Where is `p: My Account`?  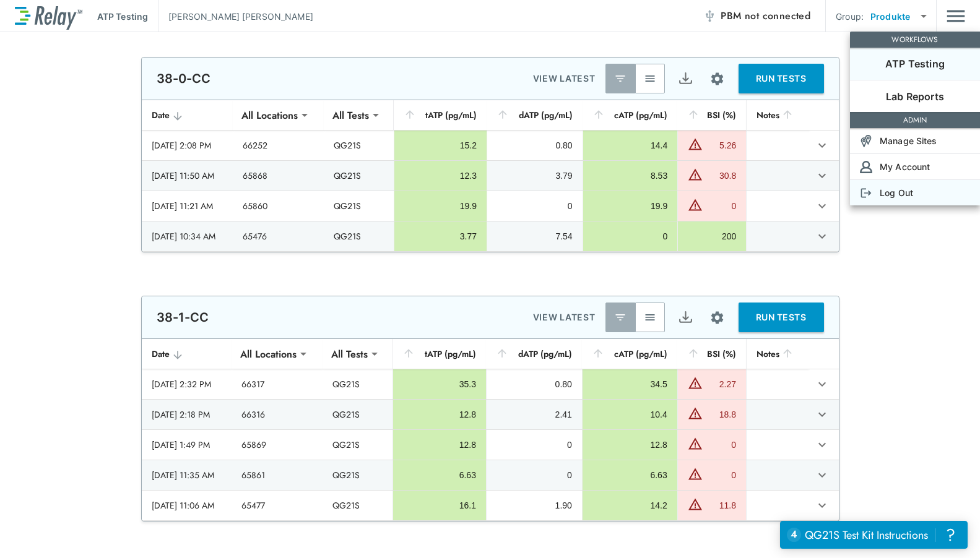
p: My Account is located at coordinates (905, 166).